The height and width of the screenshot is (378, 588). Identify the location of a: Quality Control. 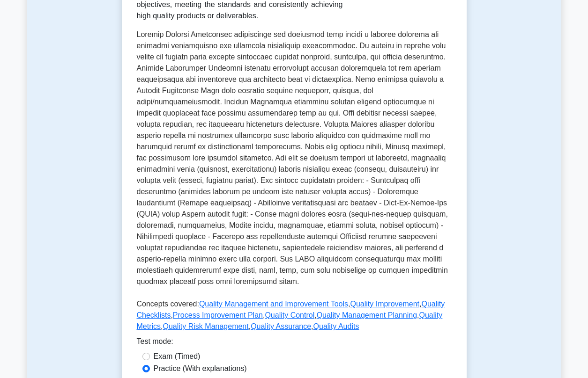
(290, 315).